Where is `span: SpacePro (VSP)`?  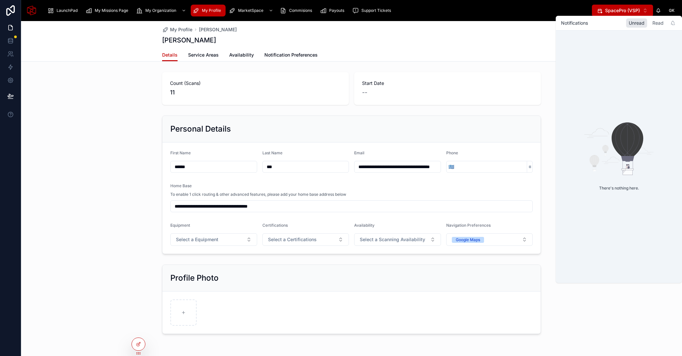 span: SpacePro (VSP) is located at coordinates (623, 11).